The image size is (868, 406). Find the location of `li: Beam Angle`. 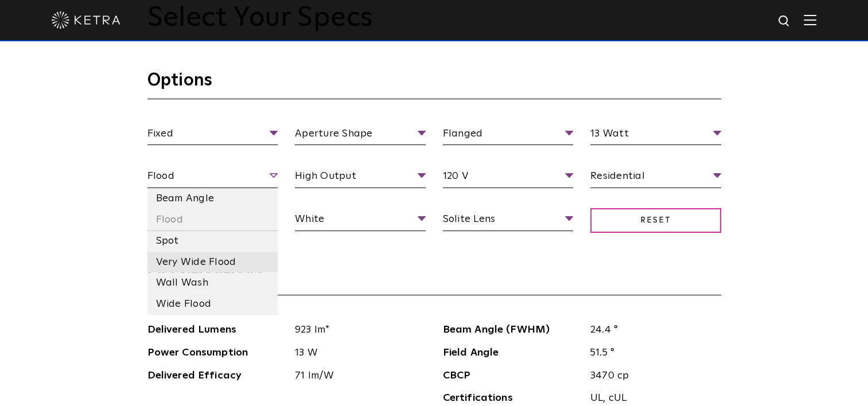

li: Beam Angle is located at coordinates (213, 198).